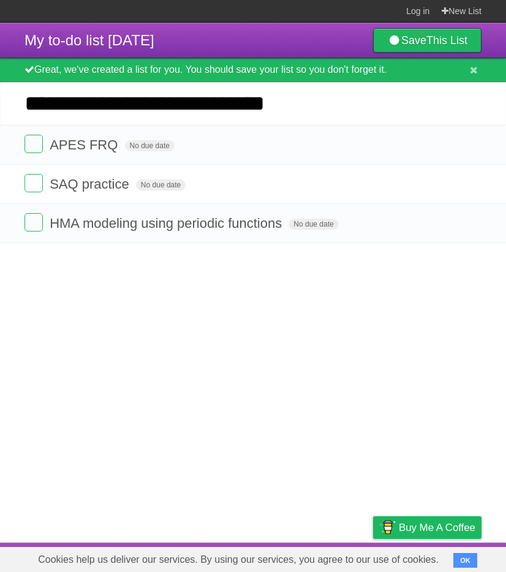  What do you see at coordinates (443, 557) in the screenshot?
I see `a: Suggest a feature` at bounding box center [443, 557].